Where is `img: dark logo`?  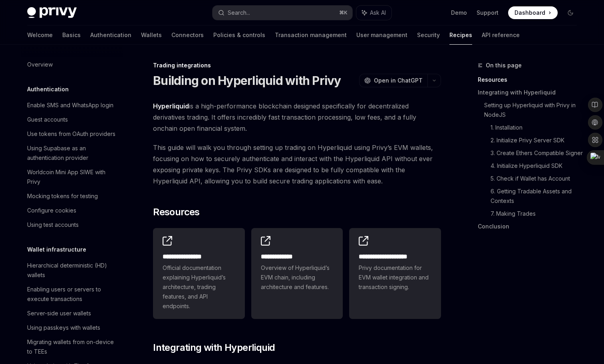
img: dark logo is located at coordinates (52, 13).